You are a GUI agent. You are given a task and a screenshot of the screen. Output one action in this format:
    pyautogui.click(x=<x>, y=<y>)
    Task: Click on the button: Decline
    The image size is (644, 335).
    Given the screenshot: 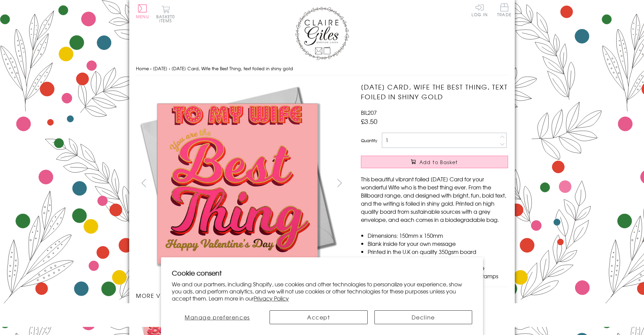 What is the action you would take?
    pyautogui.click(x=423, y=317)
    